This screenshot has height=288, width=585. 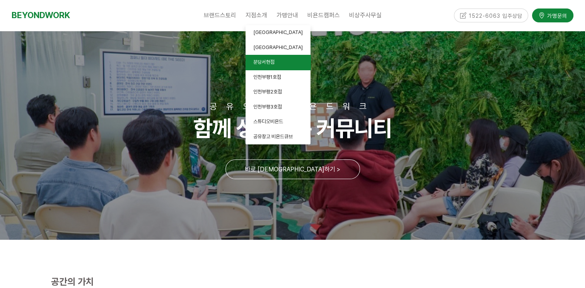 What do you see at coordinates (287, 15) in the screenshot?
I see `span: 가맹안내` at bounding box center [287, 15].